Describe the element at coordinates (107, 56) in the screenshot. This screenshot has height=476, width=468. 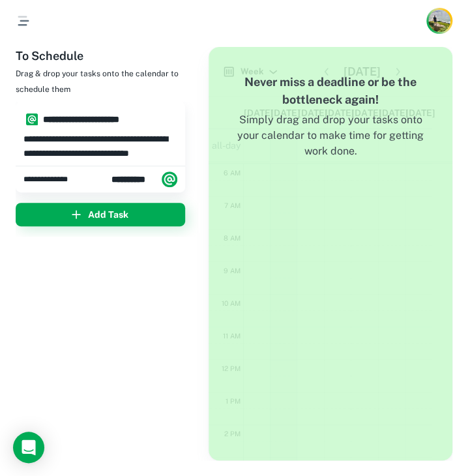
I see `h6: To Schedule` at that location.